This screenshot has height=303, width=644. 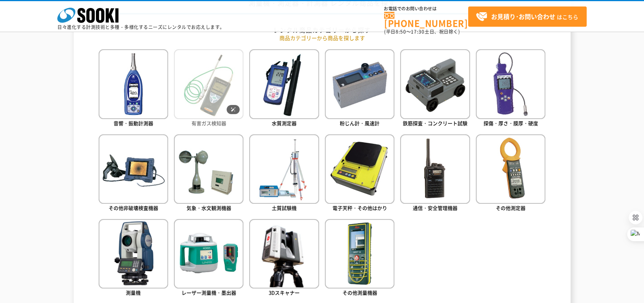 I want to click on span: 8:50, so click(x=401, y=32).